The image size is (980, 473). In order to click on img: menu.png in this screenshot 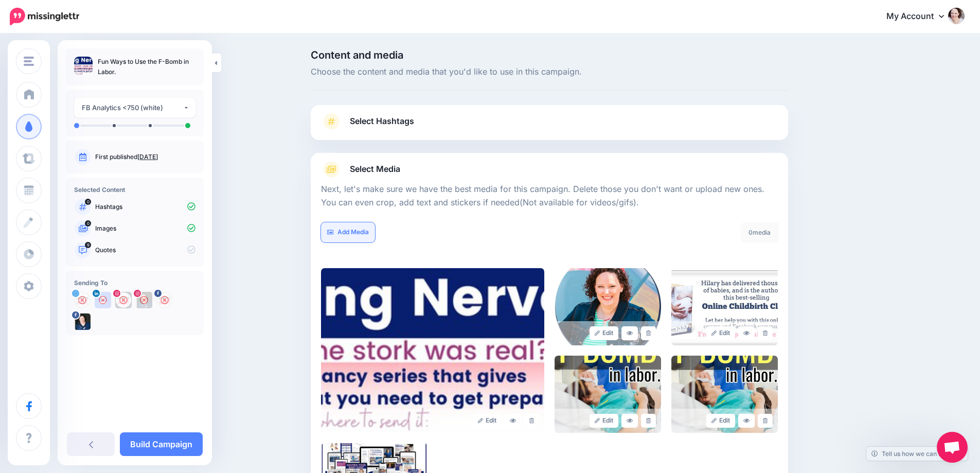, I will do `click(29, 62)`.